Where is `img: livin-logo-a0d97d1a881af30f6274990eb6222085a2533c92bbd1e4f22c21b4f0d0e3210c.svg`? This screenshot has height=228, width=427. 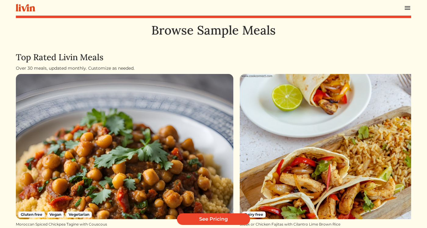
img: livin-logo-a0d97d1a881af30f6274990eb6222085a2533c92bbd1e4f22c21b4f0d0e3210c.svg is located at coordinates (25, 8).